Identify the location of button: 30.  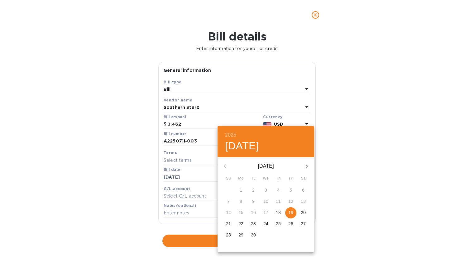
(253, 236).